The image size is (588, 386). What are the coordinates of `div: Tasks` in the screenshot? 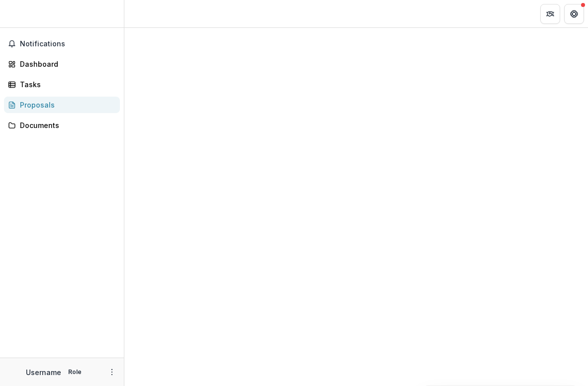 It's located at (66, 84).